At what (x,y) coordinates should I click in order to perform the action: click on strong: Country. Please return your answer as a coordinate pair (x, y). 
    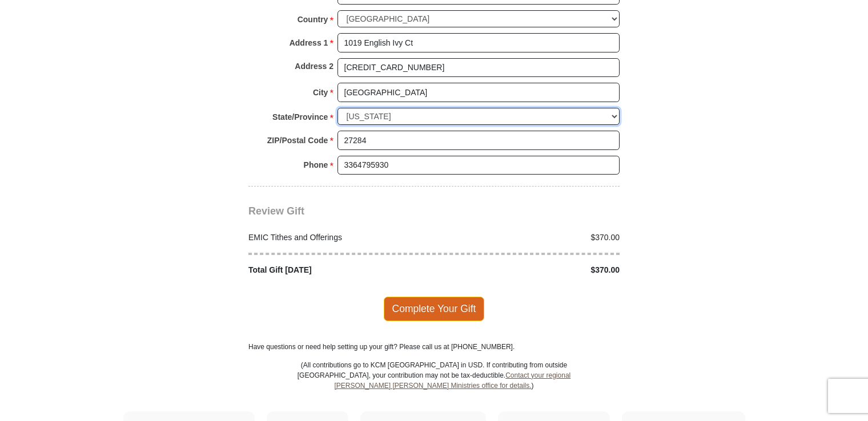
    Looking at the image, I should click on (313, 19).